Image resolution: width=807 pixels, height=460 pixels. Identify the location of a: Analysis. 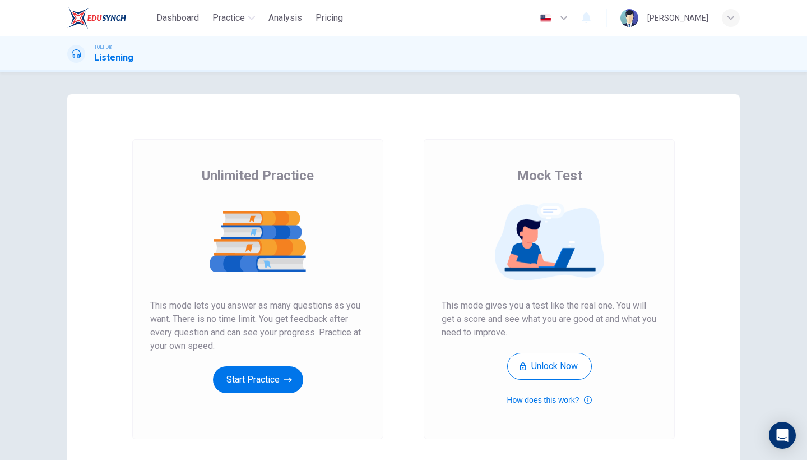
(285, 18).